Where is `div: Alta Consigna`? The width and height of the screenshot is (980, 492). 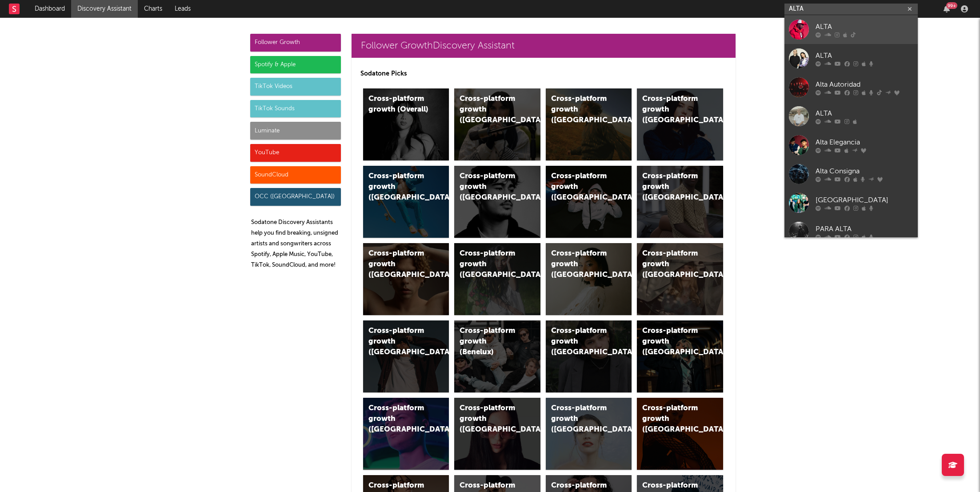
div: Alta Consigna is located at coordinates (864, 171).